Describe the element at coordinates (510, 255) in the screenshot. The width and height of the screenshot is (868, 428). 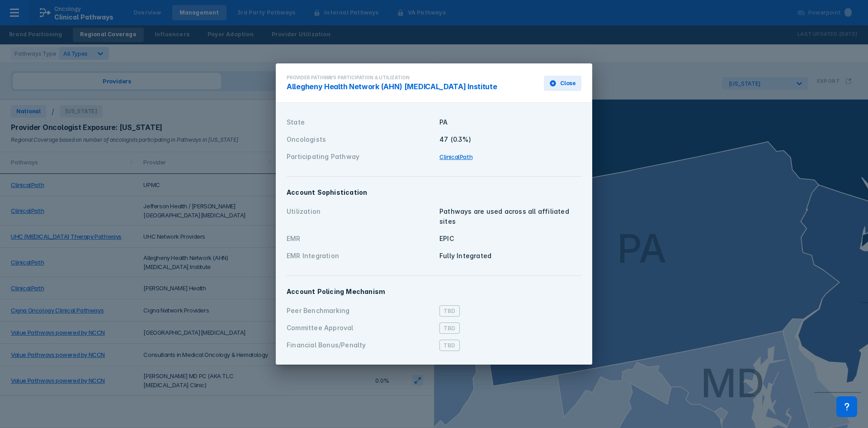
I see `div: Fully Integrated` at that location.